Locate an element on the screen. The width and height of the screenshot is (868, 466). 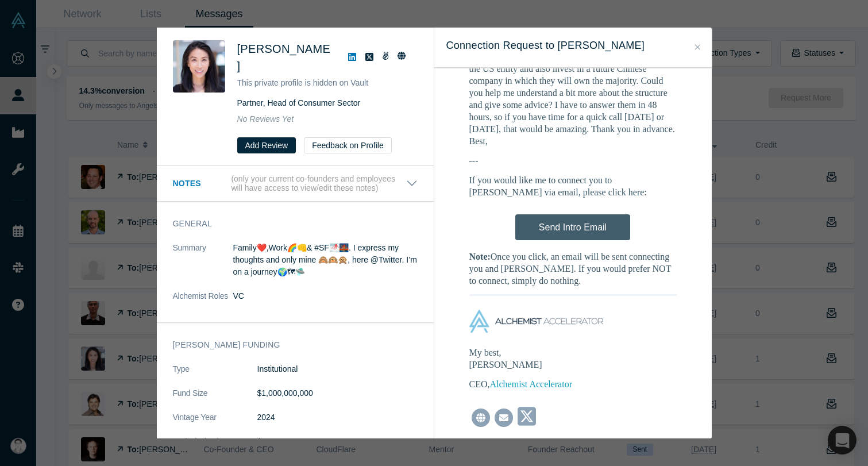
p: (only your current co-founders and employees will have access to view/edit these notes) is located at coordinates (318, 184).